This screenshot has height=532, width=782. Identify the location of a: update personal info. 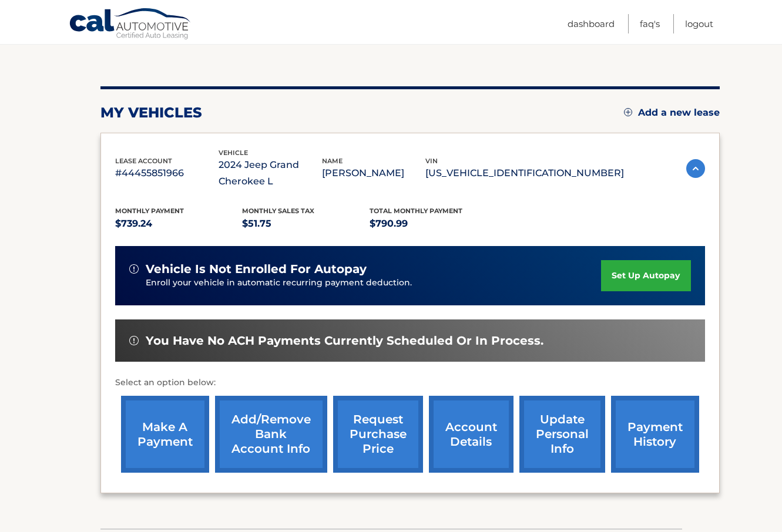
(562, 434).